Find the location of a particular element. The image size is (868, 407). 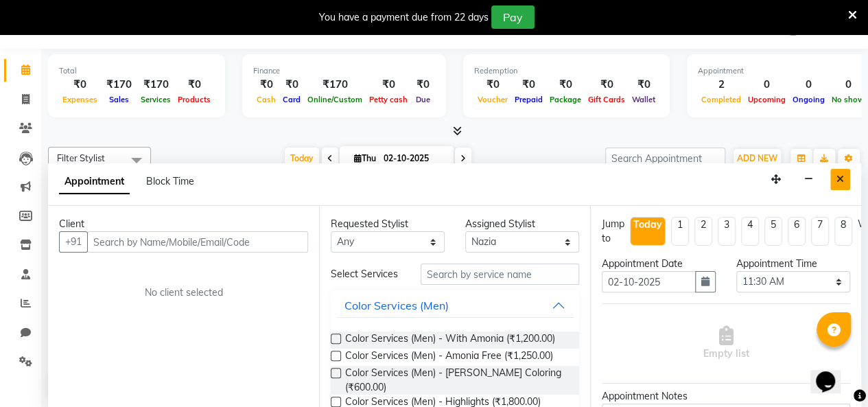

li: 1 is located at coordinates (680, 231).